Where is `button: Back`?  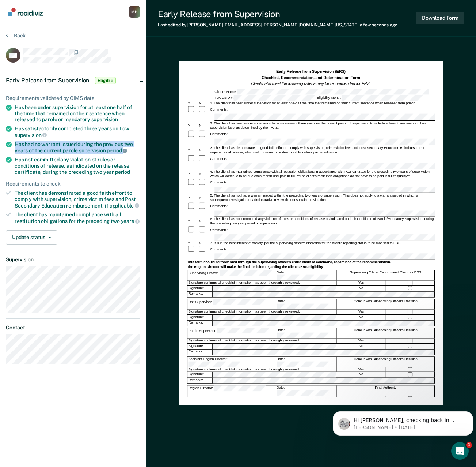 button: Back is located at coordinates (16, 35).